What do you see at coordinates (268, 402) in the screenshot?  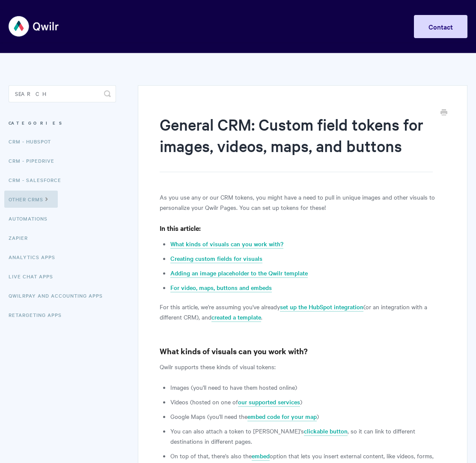 I see `a: our supported services` at bounding box center [268, 402].